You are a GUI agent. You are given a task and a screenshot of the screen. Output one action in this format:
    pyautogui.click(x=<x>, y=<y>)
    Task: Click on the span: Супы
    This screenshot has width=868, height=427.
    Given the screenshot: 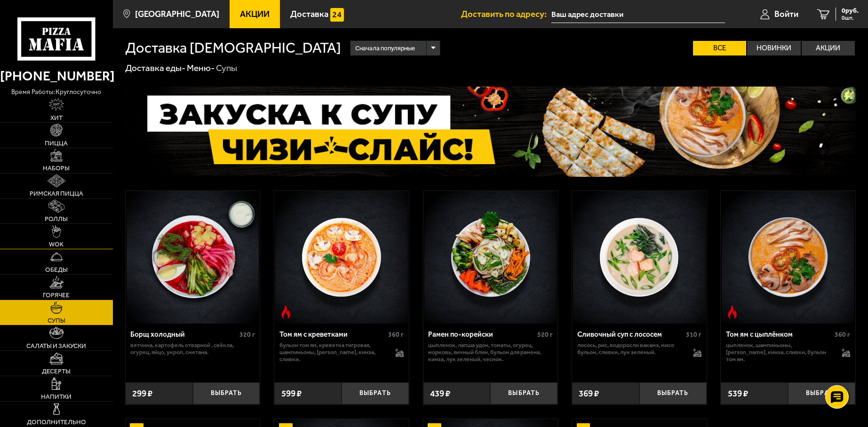 What is the action you would take?
    pyautogui.click(x=57, y=321)
    